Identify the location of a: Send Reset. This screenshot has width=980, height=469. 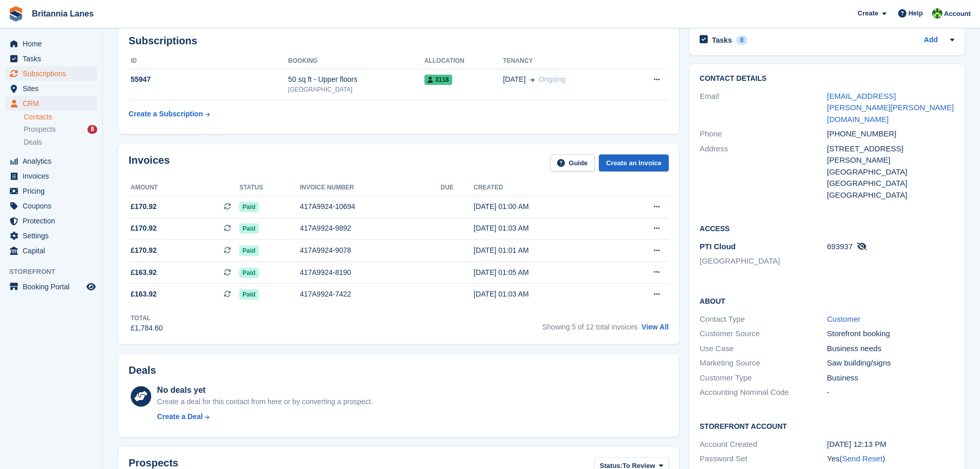
(862, 458).